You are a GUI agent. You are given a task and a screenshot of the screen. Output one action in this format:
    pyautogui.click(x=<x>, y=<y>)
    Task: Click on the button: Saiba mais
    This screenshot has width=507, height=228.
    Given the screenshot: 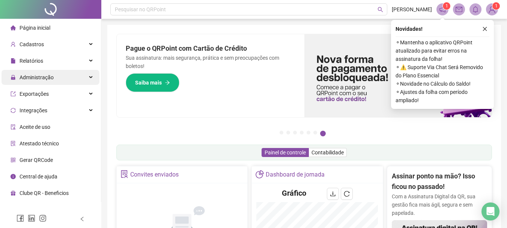 What is the action you would take?
    pyautogui.click(x=152, y=82)
    